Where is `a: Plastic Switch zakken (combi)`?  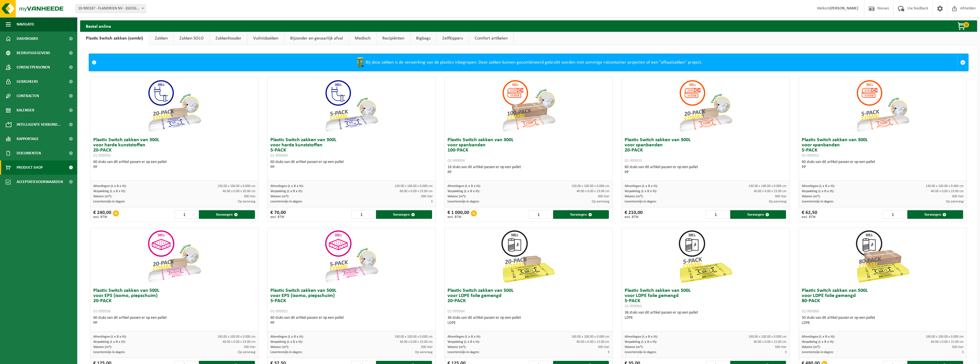
a: Plastic Switch zakken (combi) is located at coordinates (115, 38).